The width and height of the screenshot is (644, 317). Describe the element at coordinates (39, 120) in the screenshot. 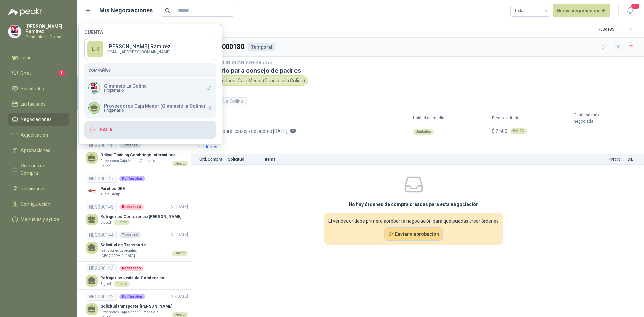

I see `a: Negociaciones` at that location.